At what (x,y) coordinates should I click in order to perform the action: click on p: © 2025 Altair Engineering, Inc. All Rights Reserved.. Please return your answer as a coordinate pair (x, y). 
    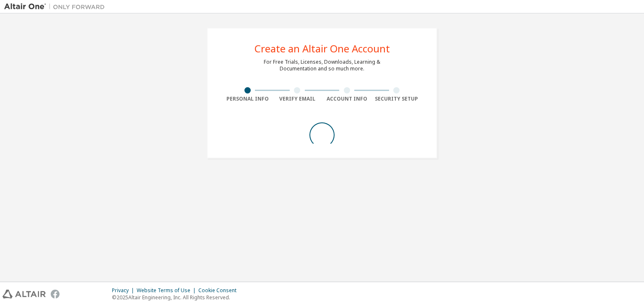
    Looking at the image, I should click on (177, 297).